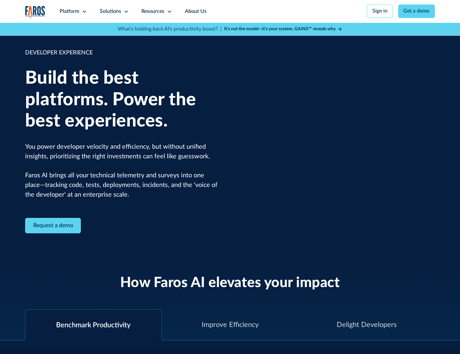  Describe the element at coordinates (93, 325) in the screenshot. I see `div: Benchmark Productivity` at that location.